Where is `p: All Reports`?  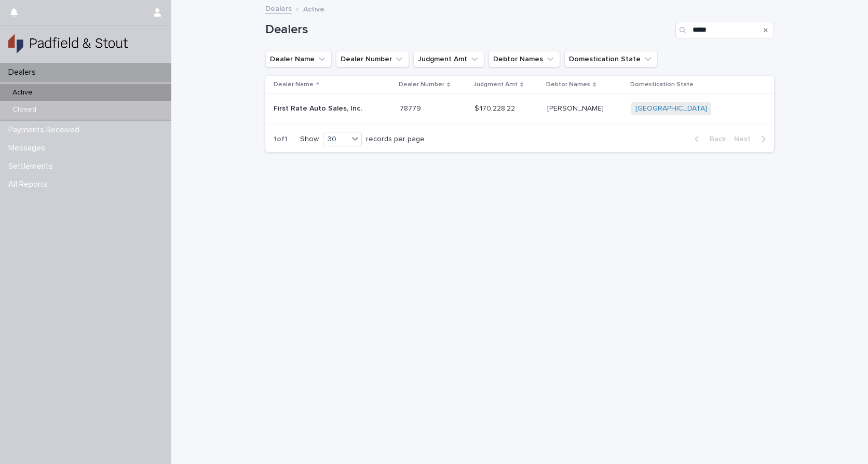
p: All Reports is located at coordinates (30, 185).